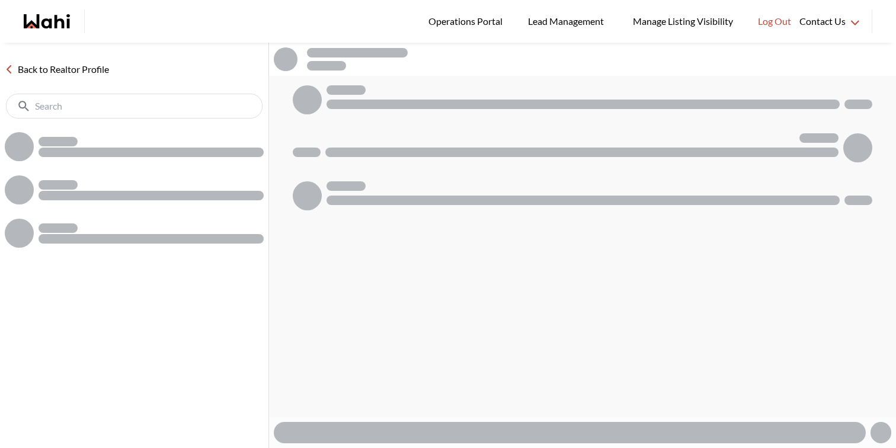  What do you see at coordinates (47, 21) in the screenshot?
I see `a: Wahi homepage` at bounding box center [47, 21].